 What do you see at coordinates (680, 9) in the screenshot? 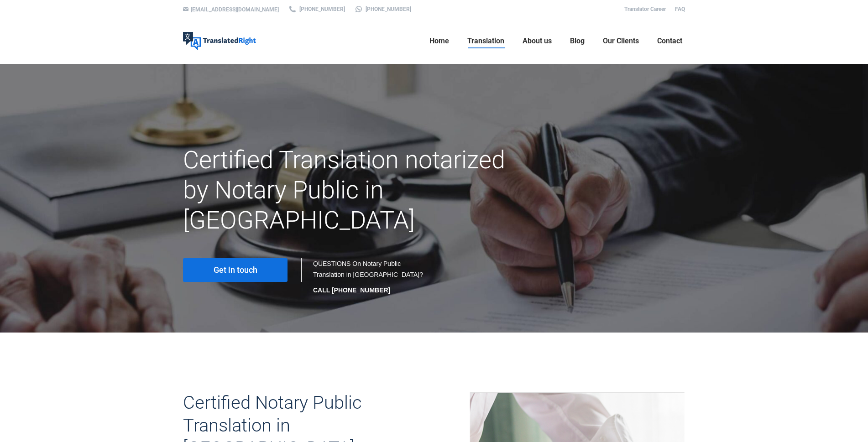
I see `a: FAQ` at bounding box center [680, 9].